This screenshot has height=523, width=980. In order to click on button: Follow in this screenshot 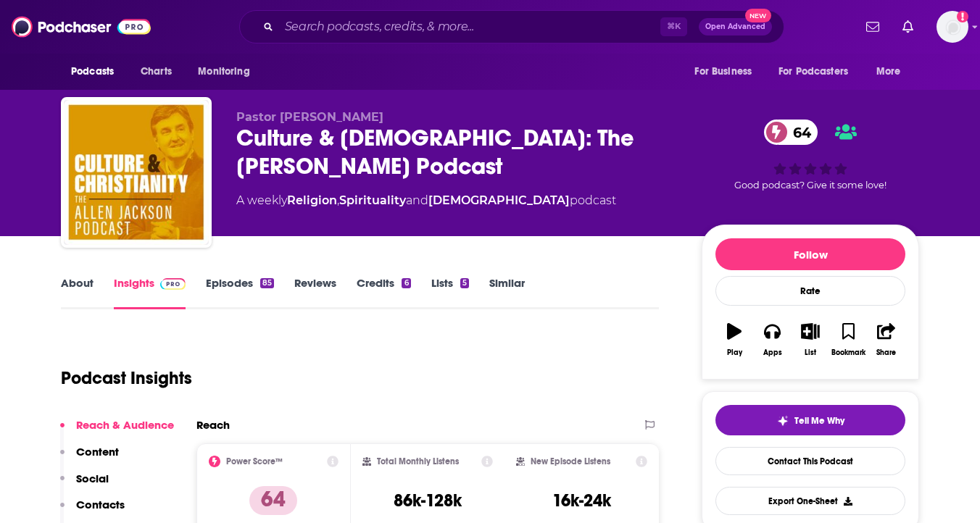, I will do `click(810, 254)`.